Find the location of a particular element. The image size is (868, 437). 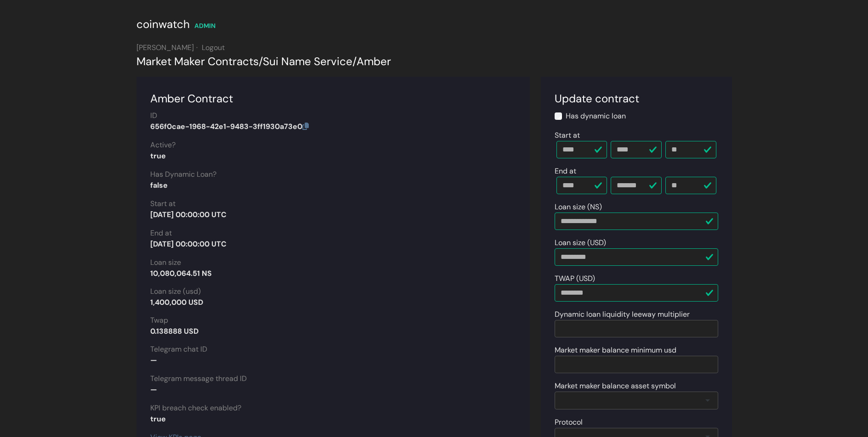

label: Loan size (usd) is located at coordinates (176, 292).